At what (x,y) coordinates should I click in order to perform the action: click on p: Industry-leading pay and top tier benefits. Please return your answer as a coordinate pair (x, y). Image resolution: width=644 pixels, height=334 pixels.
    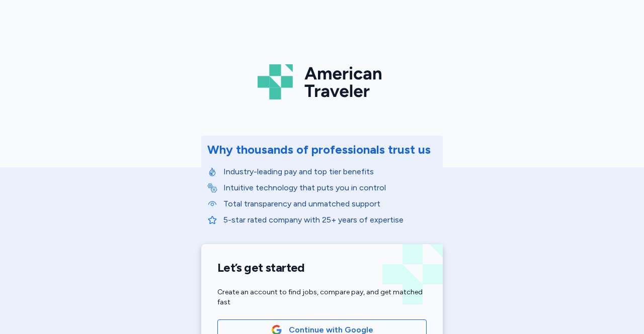
    Looking at the image, I should click on (330, 172).